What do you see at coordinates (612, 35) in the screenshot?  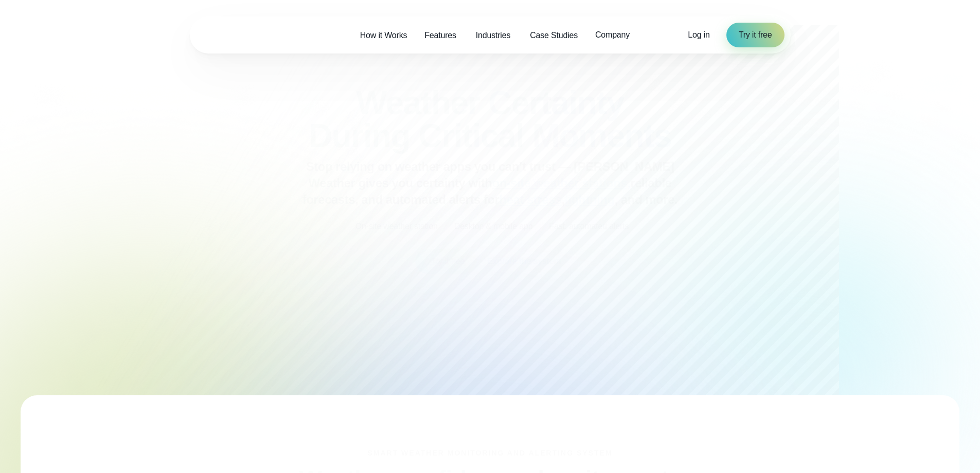 I see `span: Company` at bounding box center [612, 35].